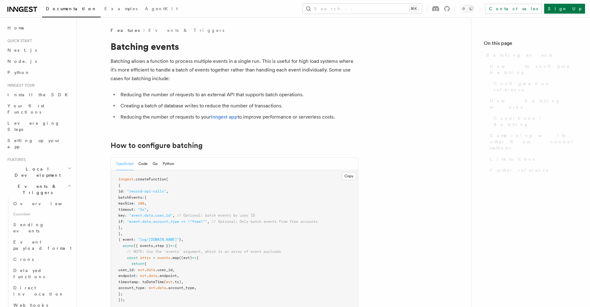  I want to click on span: // Optional: Only batch events from free accounts, so click(265, 222).